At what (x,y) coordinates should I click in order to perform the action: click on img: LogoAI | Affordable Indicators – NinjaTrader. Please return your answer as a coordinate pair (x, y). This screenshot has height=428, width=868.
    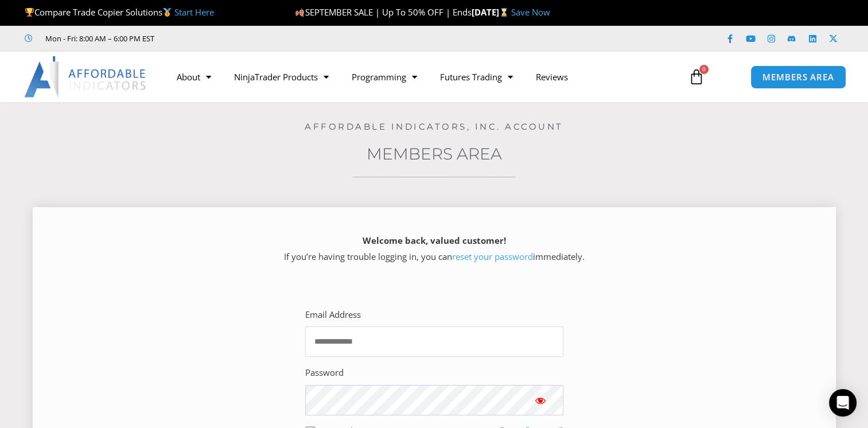
    Looking at the image, I should click on (86, 77).